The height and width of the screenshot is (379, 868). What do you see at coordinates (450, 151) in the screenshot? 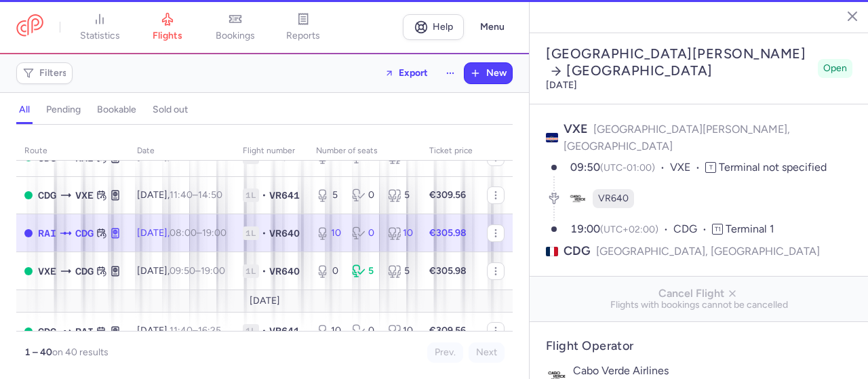
I see `th: Ticket price` at bounding box center [450, 151].